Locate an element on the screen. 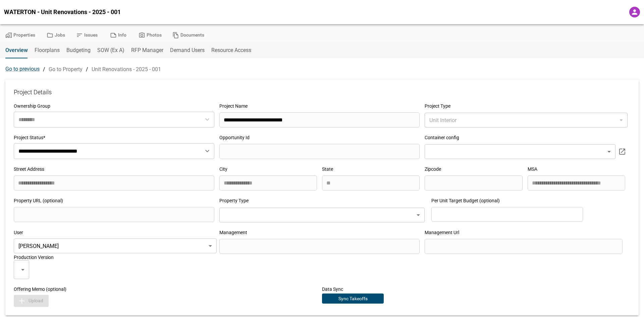 Image resolution: width=644 pixels, height=317 pixels. span: SOW (Ex A) is located at coordinates (111, 50).